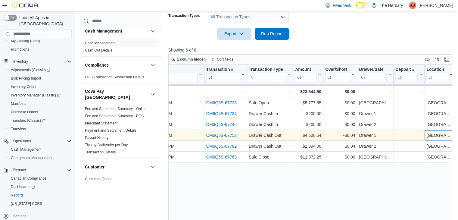 This screenshot has height=220, width=458. Describe the element at coordinates (99, 50) in the screenshot. I see `a: Cash Out Details` at that location.